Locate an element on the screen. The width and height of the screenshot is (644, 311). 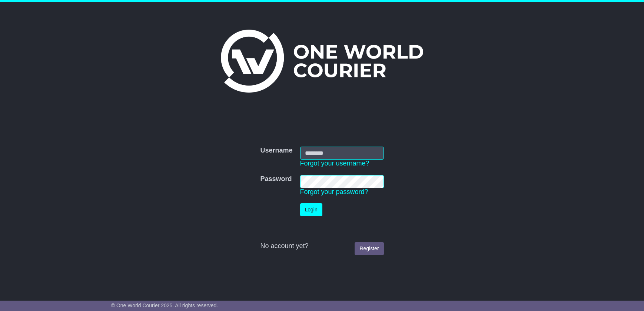
button: Login is located at coordinates (311, 210).